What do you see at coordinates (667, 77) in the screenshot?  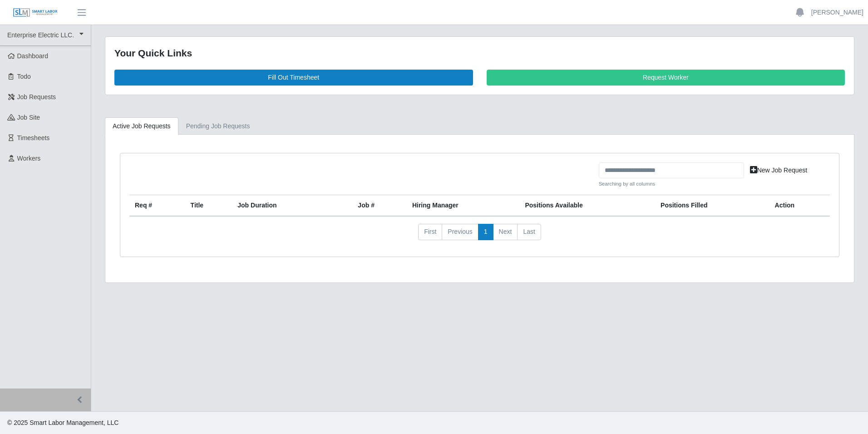 I see `a: Request Worker` at bounding box center [667, 77].